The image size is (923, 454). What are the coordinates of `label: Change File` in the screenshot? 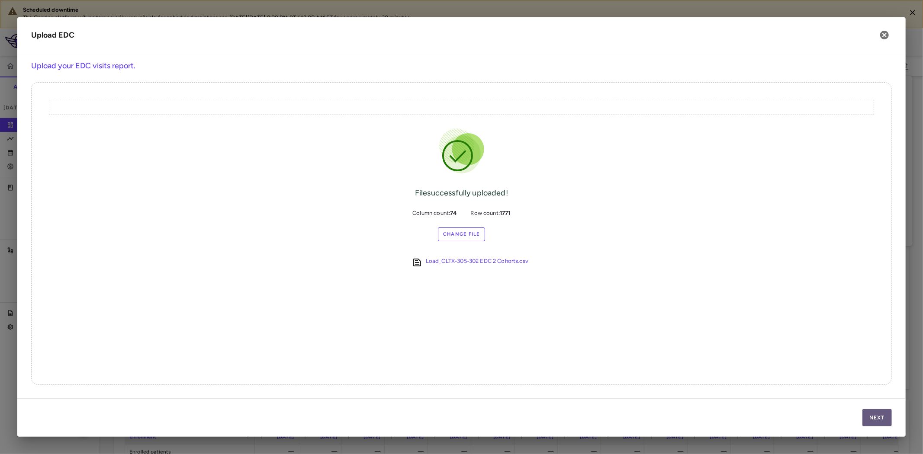 It's located at (461, 234).